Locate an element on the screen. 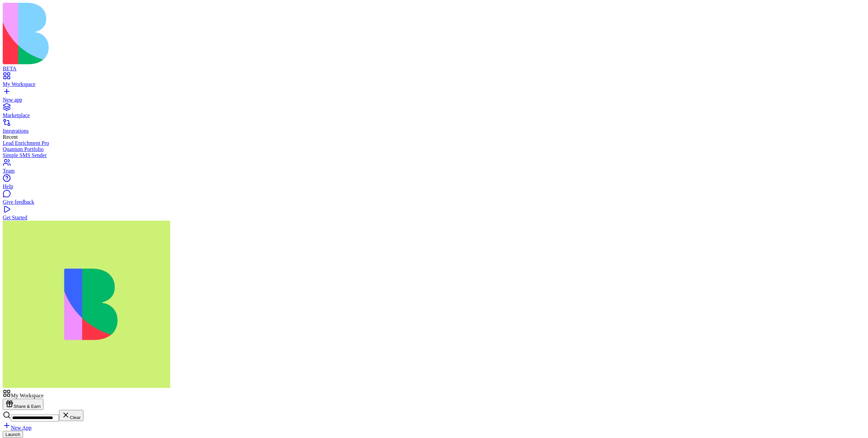 Image resolution: width=868 pixels, height=438 pixels. div: Lead Enrichment Pro is located at coordinates (434, 144).